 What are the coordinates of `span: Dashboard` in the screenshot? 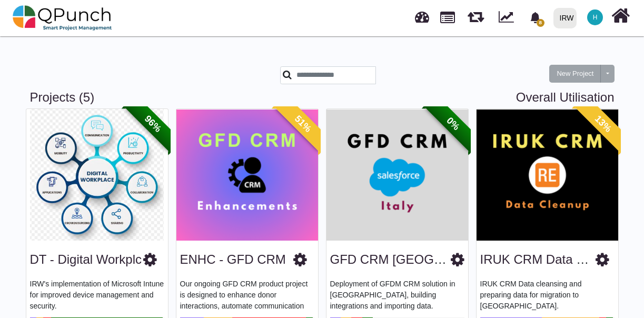 It's located at (422, 14).